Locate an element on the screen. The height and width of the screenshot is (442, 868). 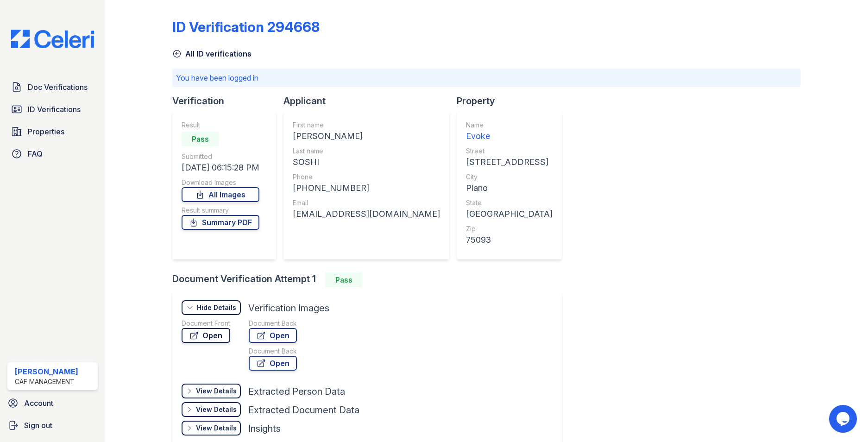
div: SOSHI is located at coordinates (366, 162).